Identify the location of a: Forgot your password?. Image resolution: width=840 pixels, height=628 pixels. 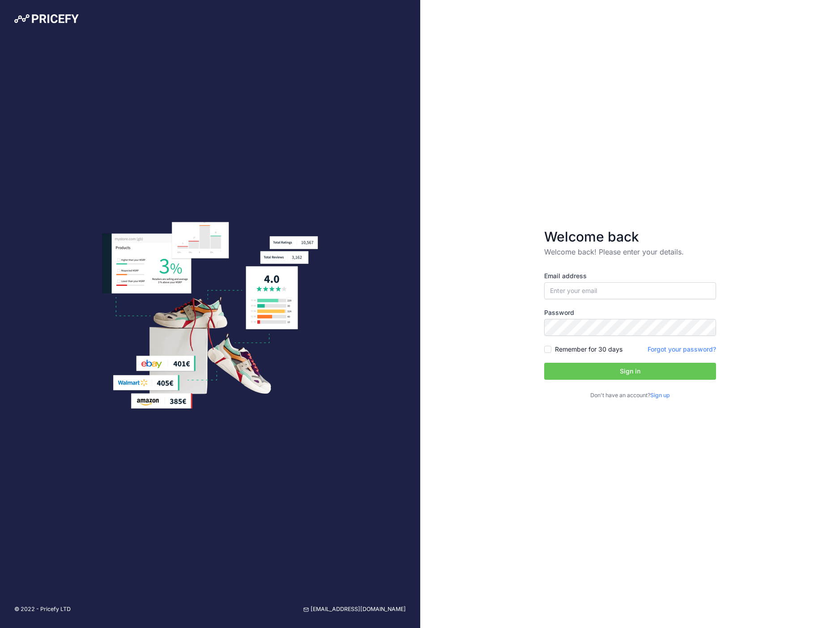
(682, 349).